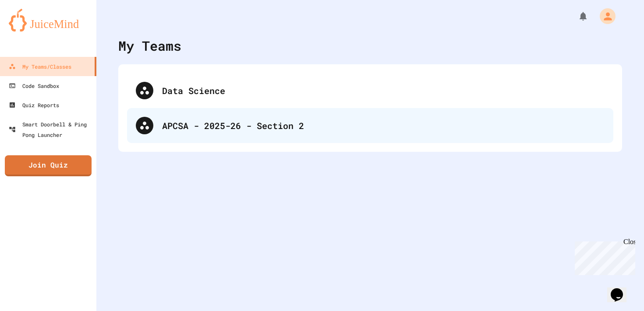 This screenshot has width=644, height=311. What do you see at coordinates (576, 16) in the screenshot?
I see `div: My Notifications` at bounding box center [576, 16].